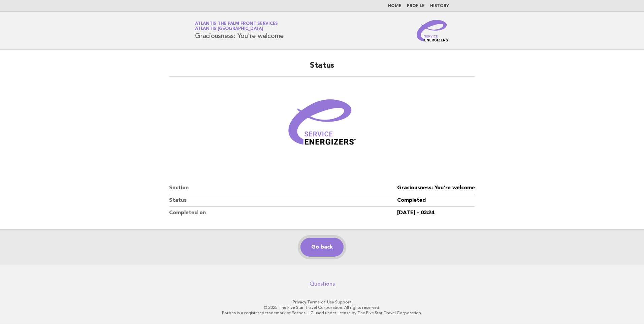 The width and height of the screenshot is (644, 324). I want to click on a: Support, so click(343, 302).